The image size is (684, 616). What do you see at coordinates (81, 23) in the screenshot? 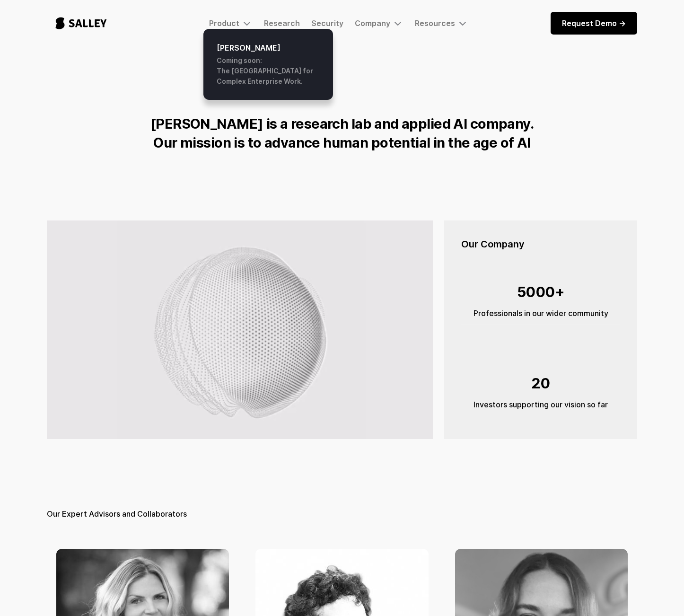
I see `a: home` at bounding box center [81, 23].